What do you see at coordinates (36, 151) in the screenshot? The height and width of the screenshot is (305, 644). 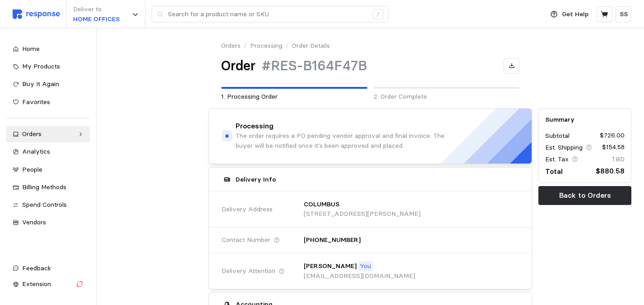 I see `span: Analytics` at bounding box center [36, 151].